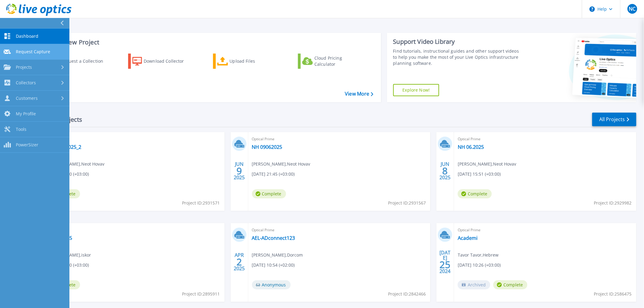 This screenshot has height=308, width=644. Describe the element at coordinates (77, 61) in the screenshot. I see `a: Request a Collection` at that location.